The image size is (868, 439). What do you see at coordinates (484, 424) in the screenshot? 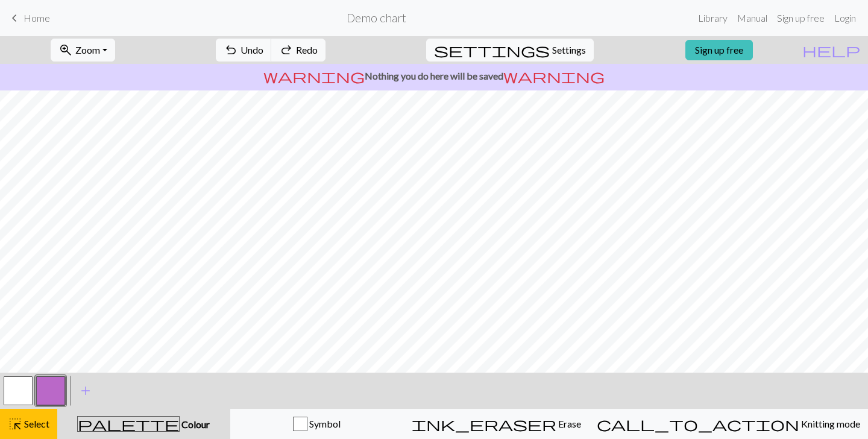
I see `span: ink_eraser` at bounding box center [484, 424].